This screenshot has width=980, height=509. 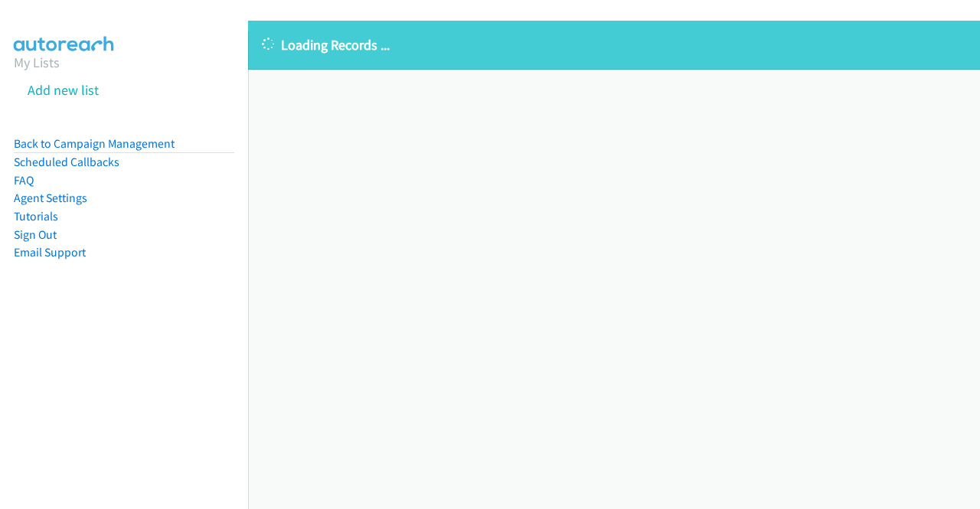 I want to click on a: Back to Campaign Management, so click(x=94, y=143).